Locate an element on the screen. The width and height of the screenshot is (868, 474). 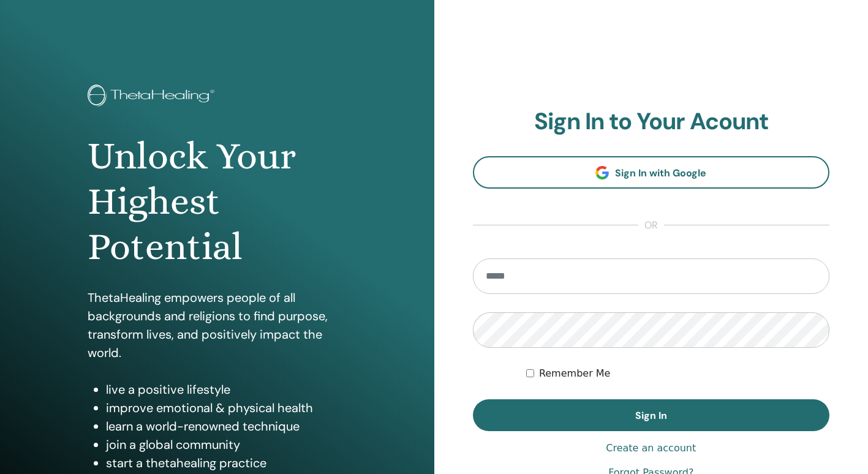
li: learn a world-renowned technique is located at coordinates (226, 427).